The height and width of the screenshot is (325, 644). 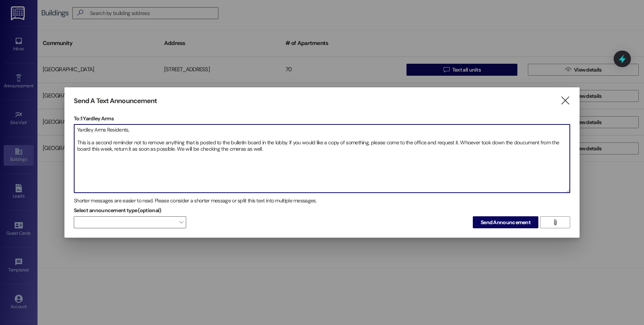 What do you see at coordinates (118, 210) in the screenshot?
I see `label: Select announcement type (optional)` at bounding box center [118, 210].